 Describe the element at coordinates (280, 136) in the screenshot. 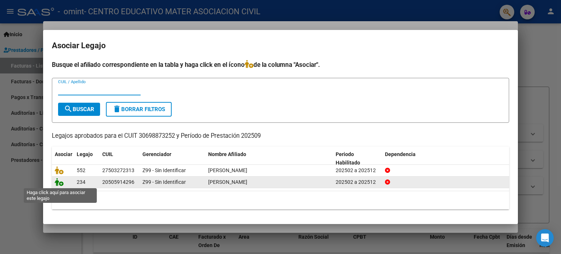

I see `p: Legajos aprobados para el CUIT 30698873252 y Período de Prestación 202509` at that location.